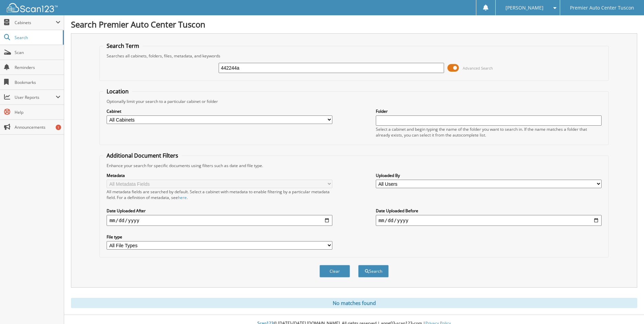 This screenshot has height=324, width=644. What do you see at coordinates (219, 111) in the screenshot?
I see `label: Cabinet` at bounding box center [219, 111].